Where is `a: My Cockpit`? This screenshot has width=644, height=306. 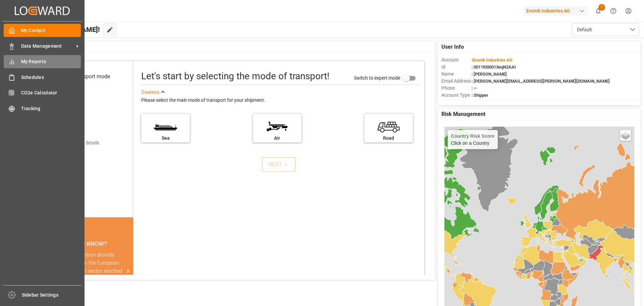 a: My Cockpit is located at coordinates (42, 31).